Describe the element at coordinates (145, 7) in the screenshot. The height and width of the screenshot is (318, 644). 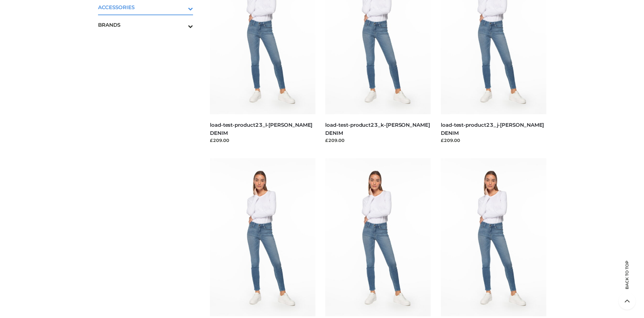
I see `span: ACCESSORIES` at that location.